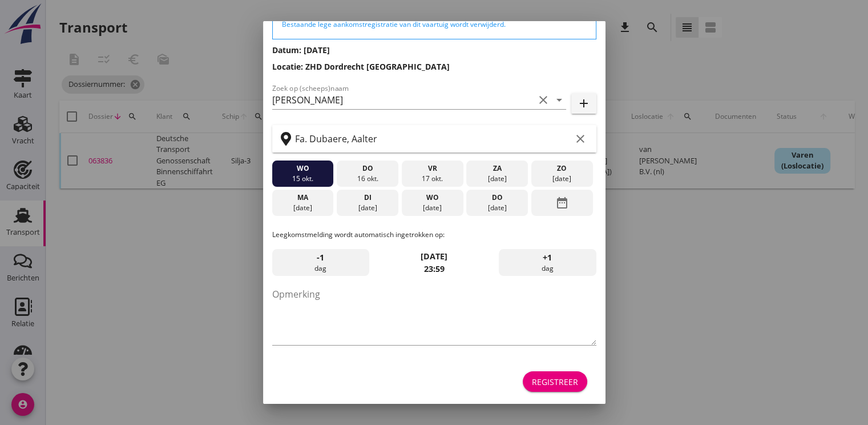  I want to click on div: zo, so click(562, 168).